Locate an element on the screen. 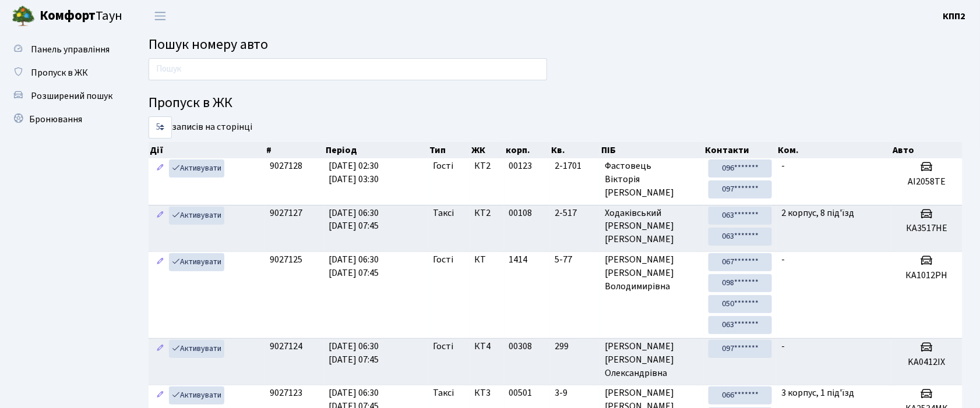 This screenshot has width=980, height=408. span: 9027123 is located at coordinates (286, 393).